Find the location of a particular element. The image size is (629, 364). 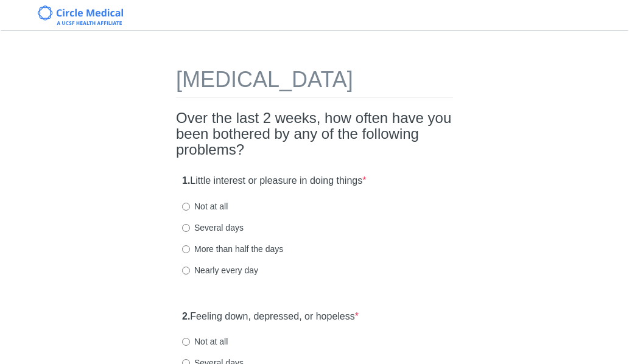

label: Several days is located at coordinates (212, 228).